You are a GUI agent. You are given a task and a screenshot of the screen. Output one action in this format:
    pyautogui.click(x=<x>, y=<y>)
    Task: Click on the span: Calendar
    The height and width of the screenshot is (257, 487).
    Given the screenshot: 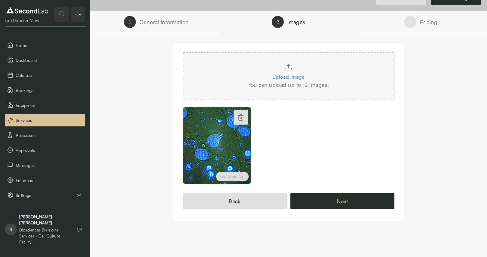 What is the action you would take?
    pyautogui.click(x=49, y=75)
    